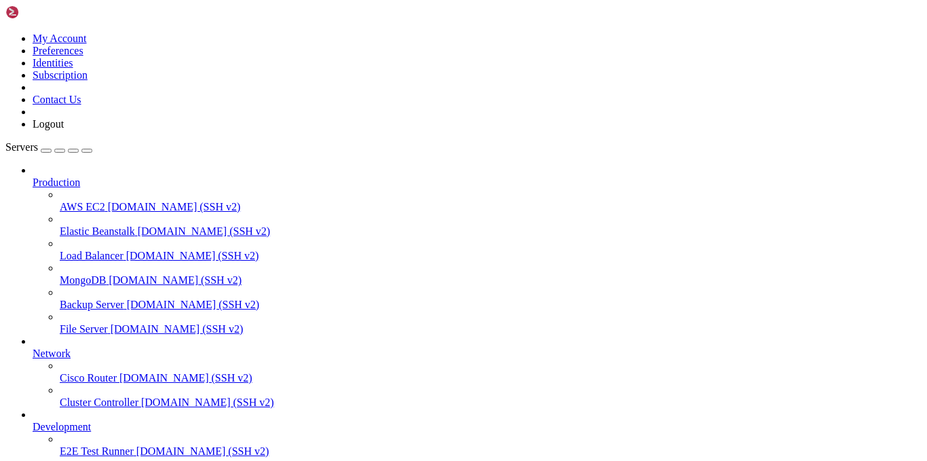 The width and height of the screenshot is (927, 461). Describe the element at coordinates (60, 38) in the screenshot. I see `a: My Account` at that location.